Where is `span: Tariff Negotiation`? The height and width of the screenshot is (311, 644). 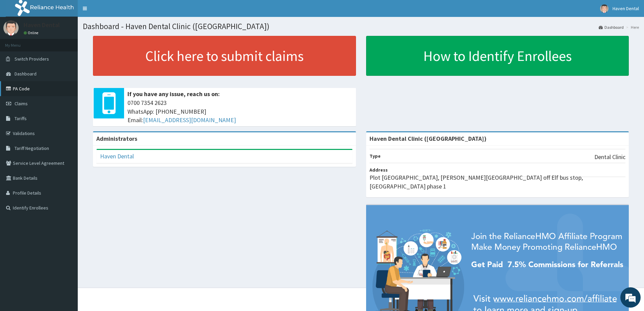 span: Tariff Negotiation is located at coordinates (31, 148).